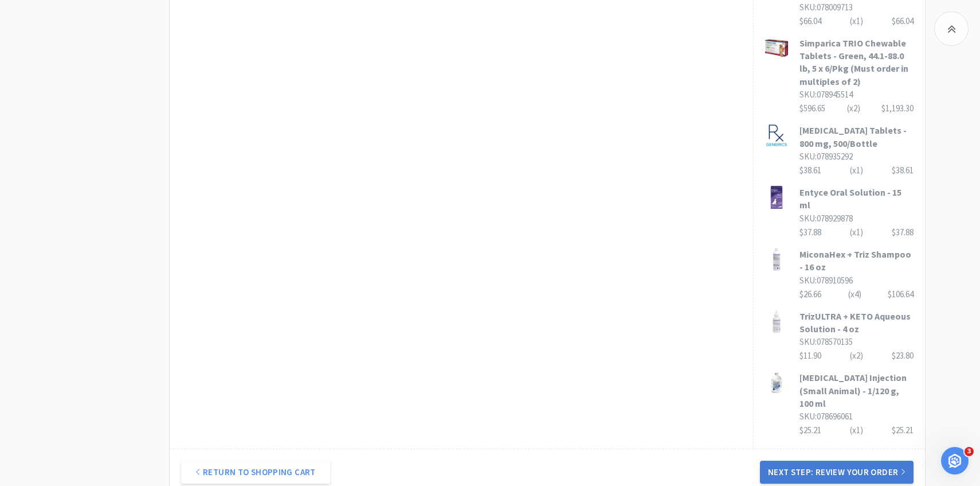 Image resolution: width=980 pixels, height=486 pixels. Describe the element at coordinates (825, 416) in the screenshot. I see `span: SKU: 078696061` at that location.